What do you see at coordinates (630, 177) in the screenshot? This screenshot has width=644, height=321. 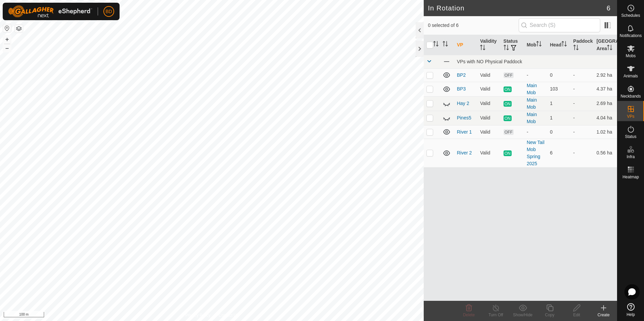 I see `span: Heatmap` at bounding box center [630, 177].